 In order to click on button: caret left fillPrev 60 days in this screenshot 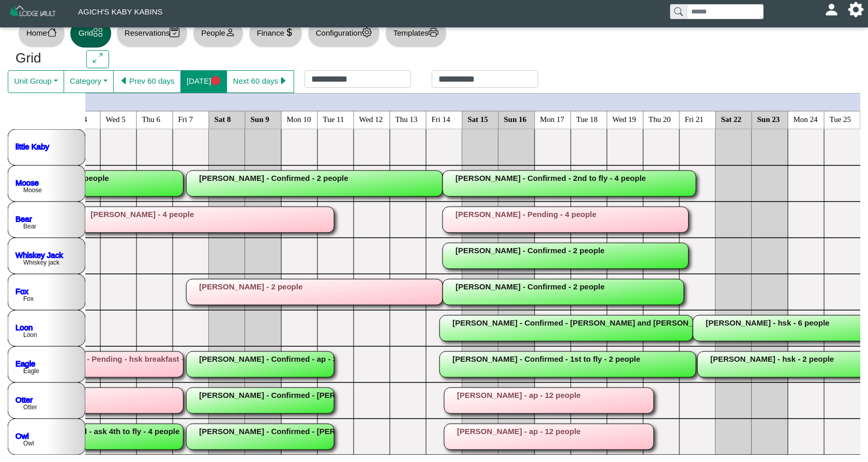, I will do `click(147, 82)`.